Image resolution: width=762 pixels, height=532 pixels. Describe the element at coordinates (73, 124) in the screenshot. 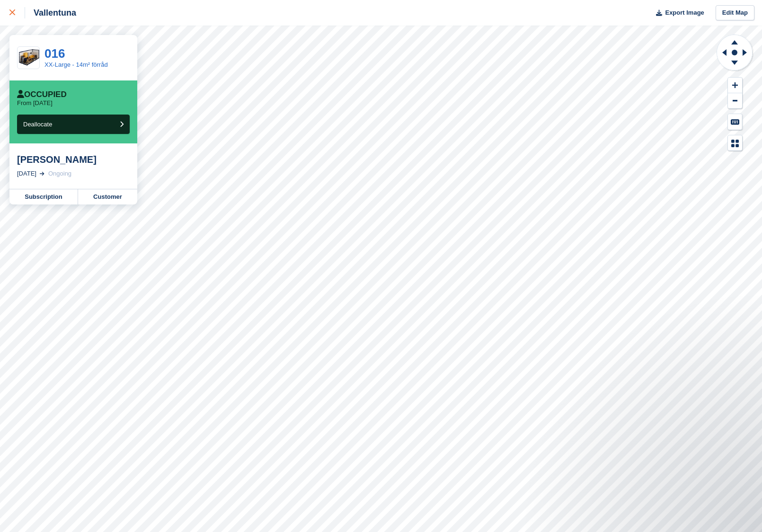

I see `button: Deallocate` at that location.